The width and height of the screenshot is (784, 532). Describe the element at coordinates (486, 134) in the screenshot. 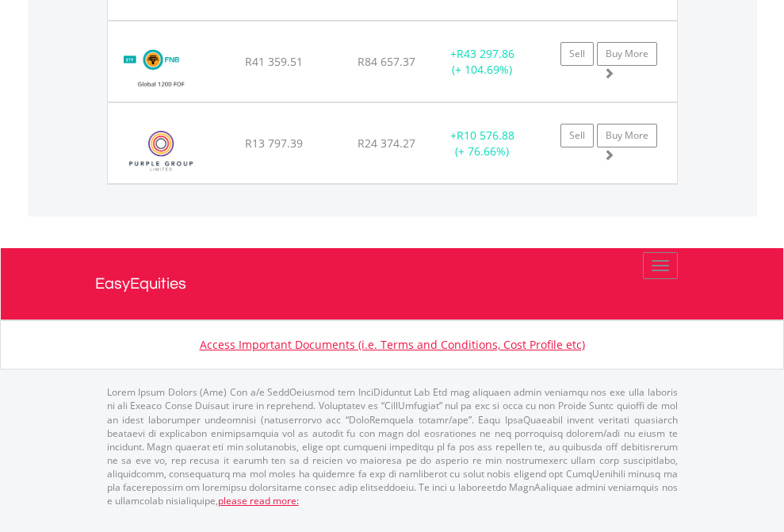

I see `span: R10 576.88` at that location.